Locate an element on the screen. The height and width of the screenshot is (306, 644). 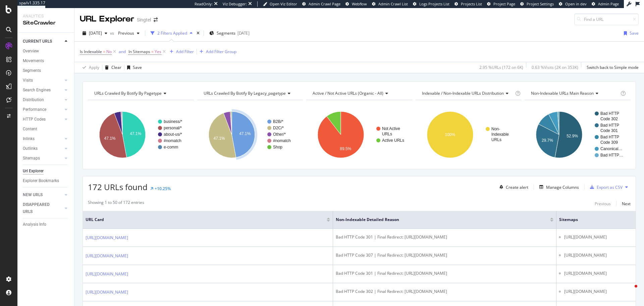
button: Manage Columns is located at coordinates (558, 187).